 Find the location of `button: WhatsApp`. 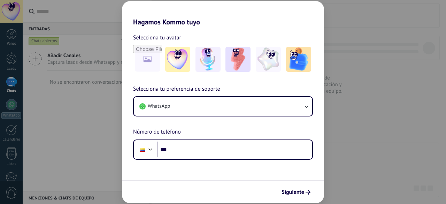

button: WhatsApp is located at coordinates (223, 106).